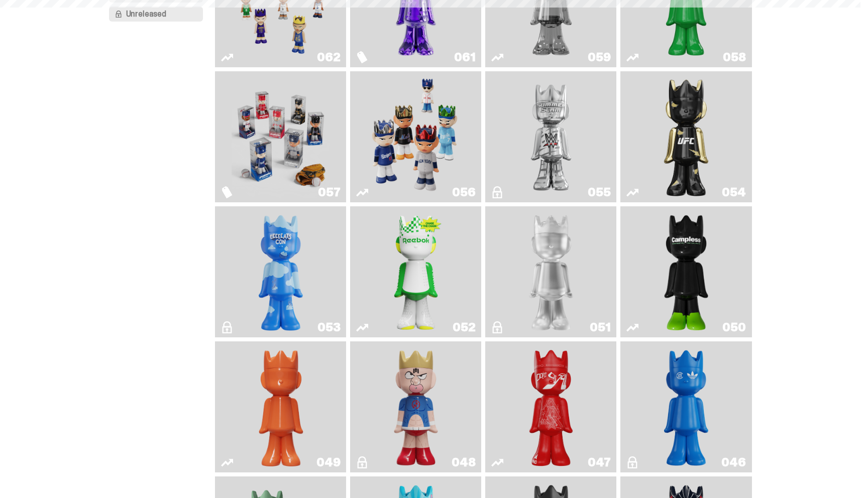 This screenshot has height=498, width=868. What do you see at coordinates (550, 272) in the screenshot?
I see `a: LLLoyalty` at bounding box center [550, 272].